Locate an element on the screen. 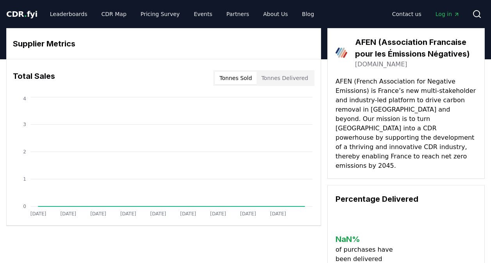 The image size is (491, 263). h3: Percentage Delivered is located at coordinates (406, 199).